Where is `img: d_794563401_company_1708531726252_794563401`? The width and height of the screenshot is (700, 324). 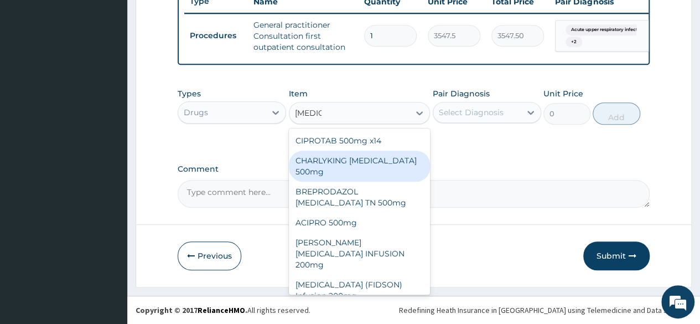
img: d_794563401_company_1708531726252_794563401 is located at coordinates (33, 69).